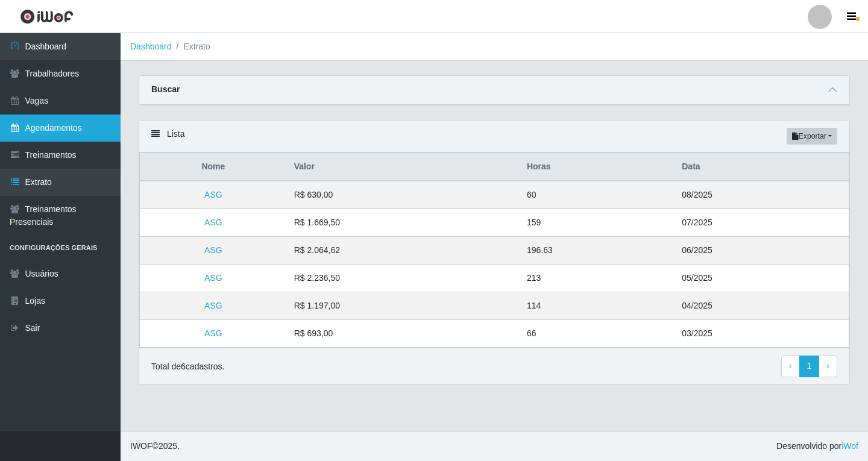 The width and height of the screenshot is (868, 461). Describe the element at coordinates (404, 167) in the screenshot. I see `th: Valor` at that location.